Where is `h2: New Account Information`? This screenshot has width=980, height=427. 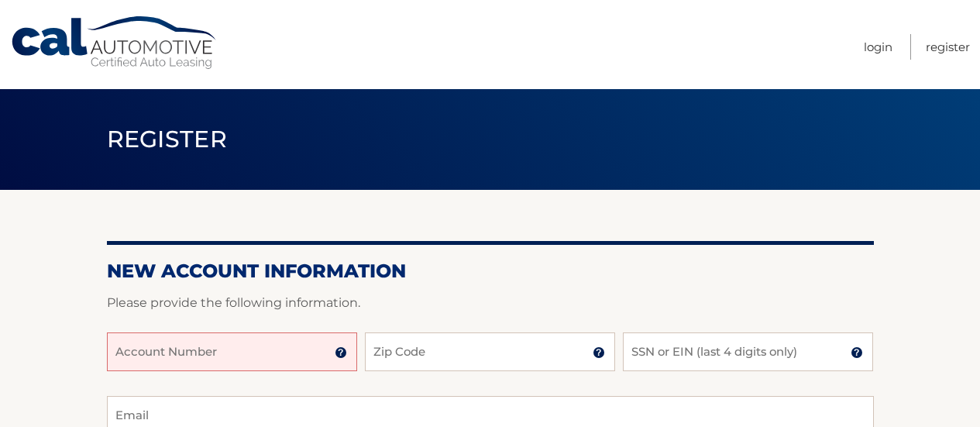 h2: New Account Information is located at coordinates (490, 271).